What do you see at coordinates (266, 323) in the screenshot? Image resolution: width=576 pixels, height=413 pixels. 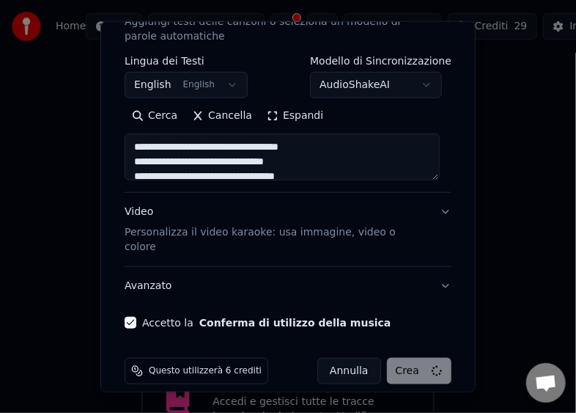 I see `label: Accetto la` at bounding box center [266, 323].